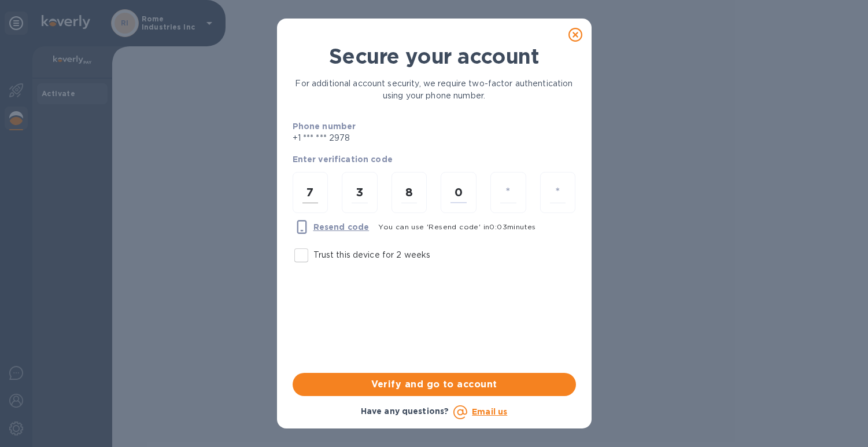 The height and width of the screenshot is (447, 868). Describe the element at coordinates (490, 411) in the screenshot. I see `a: Email us` at that location.